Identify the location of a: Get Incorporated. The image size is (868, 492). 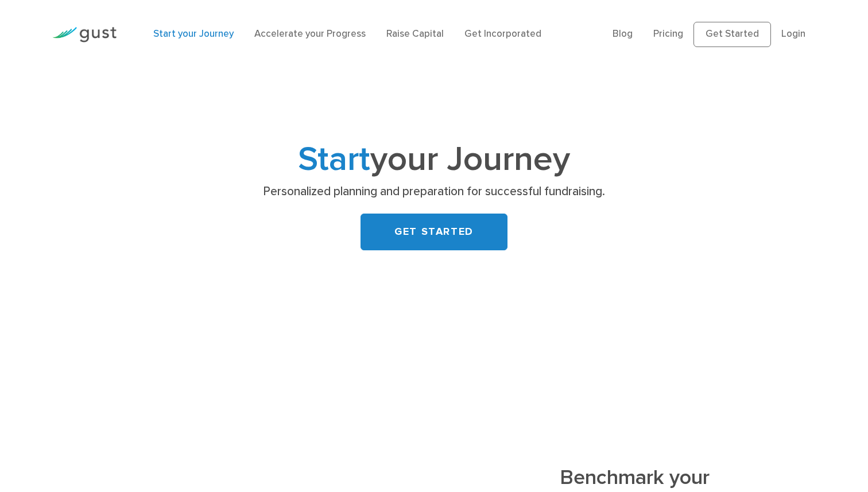
(502, 34).